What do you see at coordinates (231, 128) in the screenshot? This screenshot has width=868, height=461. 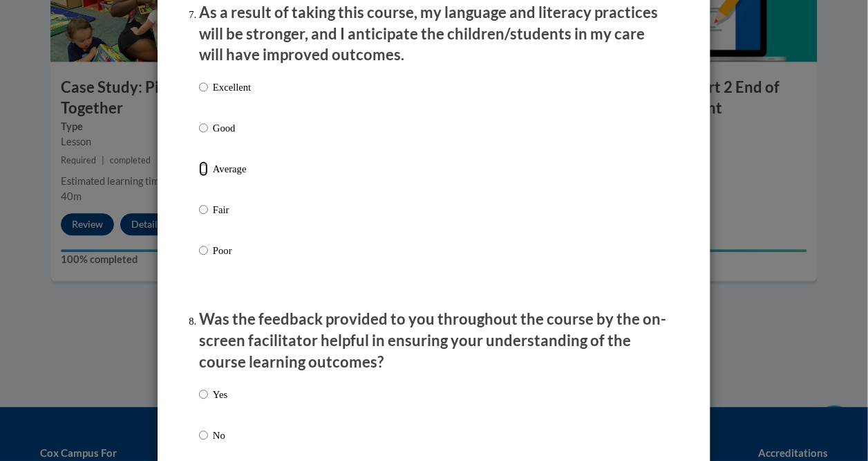 I see `p: Good` at bounding box center [231, 128].